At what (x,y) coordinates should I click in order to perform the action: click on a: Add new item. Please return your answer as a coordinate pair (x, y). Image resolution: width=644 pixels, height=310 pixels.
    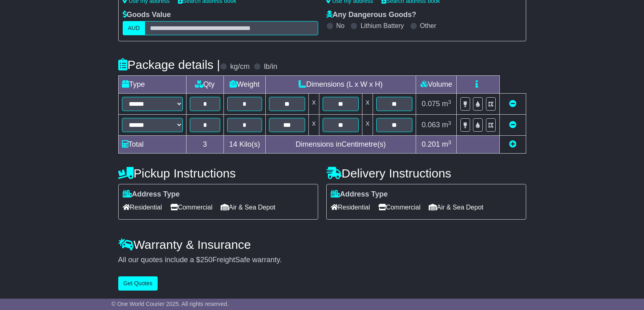
    Looking at the image, I should click on (512, 145).